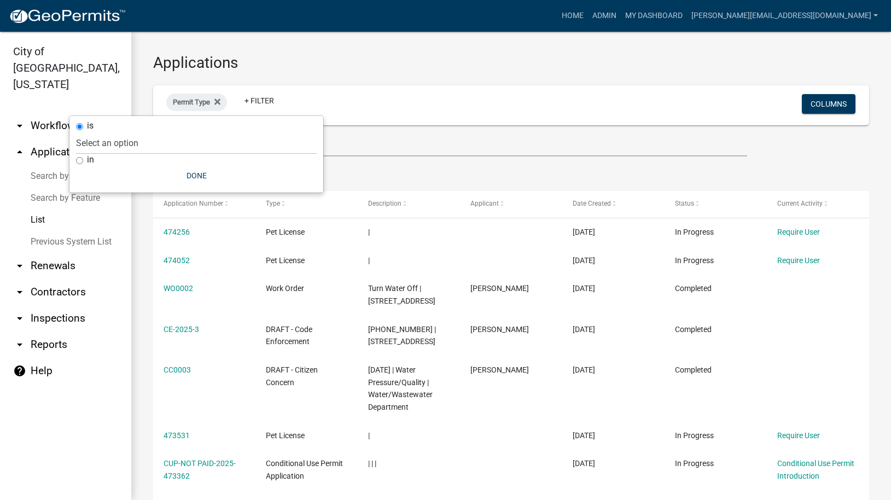 The image size is (891, 500). What do you see at coordinates (285, 288) in the screenshot?
I see `span: Work Order` at bounding box center [285, 288].